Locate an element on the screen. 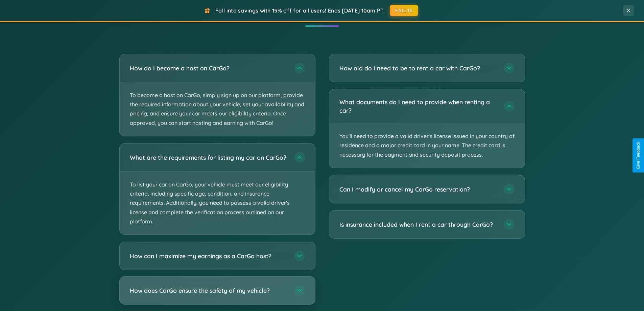 The image size is (644, 311). h3: How does CarGo ensure the safety of my vehicle? is located at coordinates (208, 290).